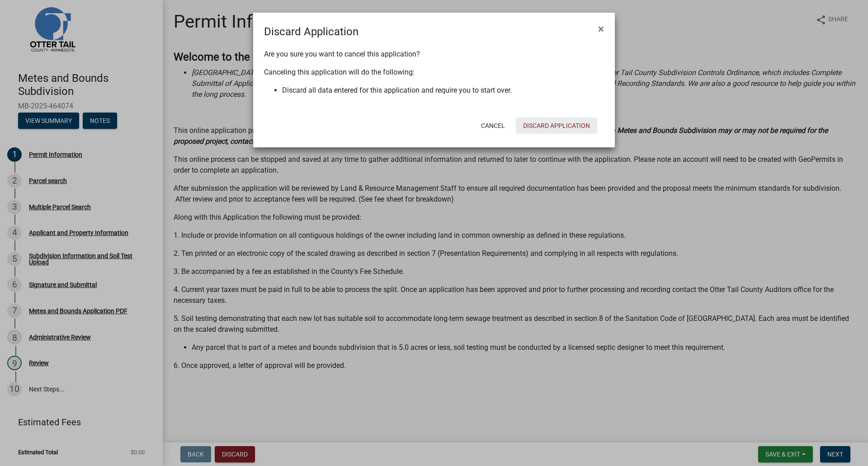  Describe the element at coordinates (311, 32) in the screenshot. I see `h4: Discard Application` at that location.